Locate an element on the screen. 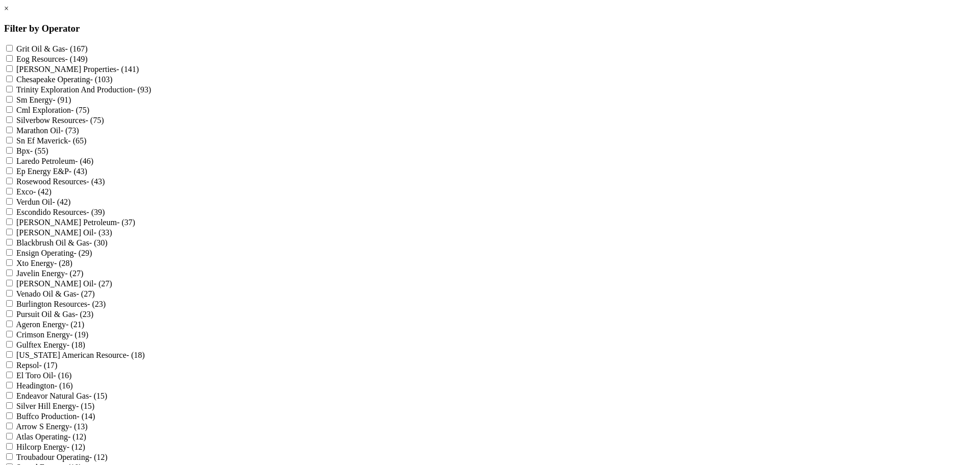  label: Escondido Resources is located at coordinates (60, 212).